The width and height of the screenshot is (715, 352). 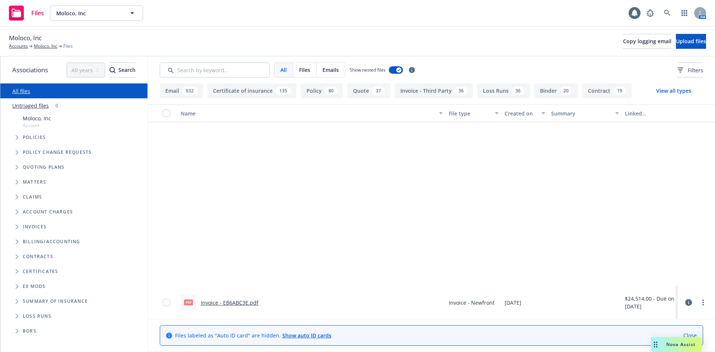 What do you see at coordinates (45, 46) in the screenshot?
I see `a: Moloco, Inc` at bounding box center [45, 46].